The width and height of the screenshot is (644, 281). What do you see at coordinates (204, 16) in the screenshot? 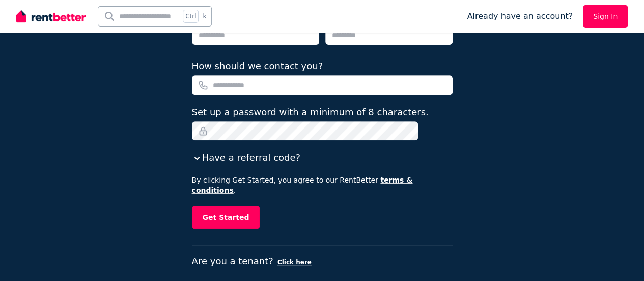
I see `span: k` at bounding box center [204, 16].